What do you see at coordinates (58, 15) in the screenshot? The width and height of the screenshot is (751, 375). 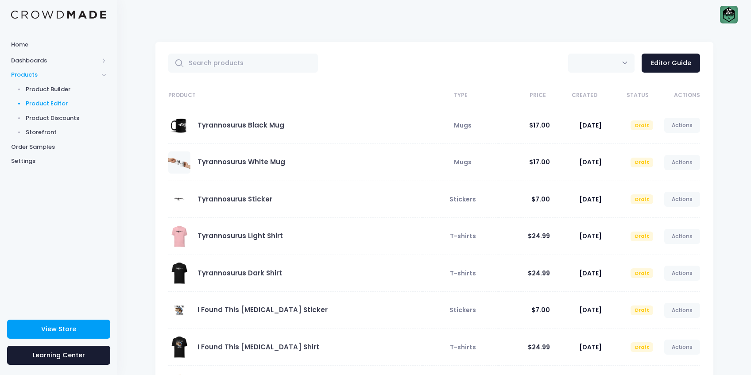 I see `img: Logo` at bounding box center [58, 15].